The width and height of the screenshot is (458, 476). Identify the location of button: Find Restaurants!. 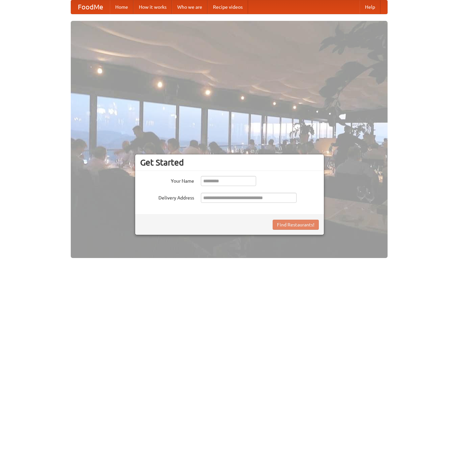
(295, 225).